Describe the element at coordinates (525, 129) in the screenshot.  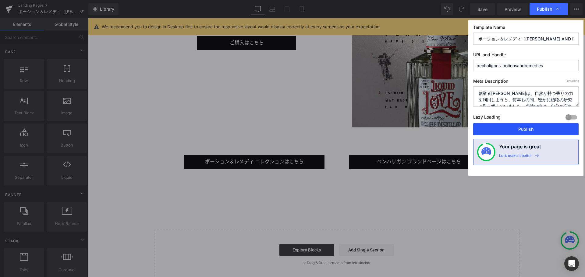
I see `button: Publish` at that location.